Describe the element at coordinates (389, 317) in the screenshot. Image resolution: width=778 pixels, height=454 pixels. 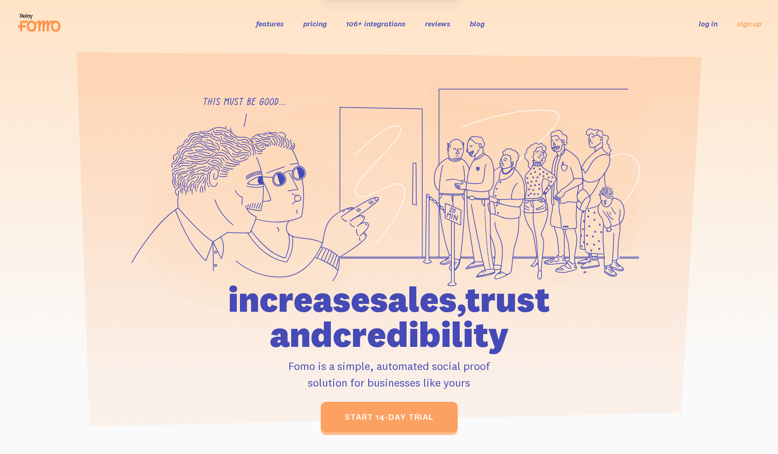
I see `h1: increase sales, trust and credibility` at that location.